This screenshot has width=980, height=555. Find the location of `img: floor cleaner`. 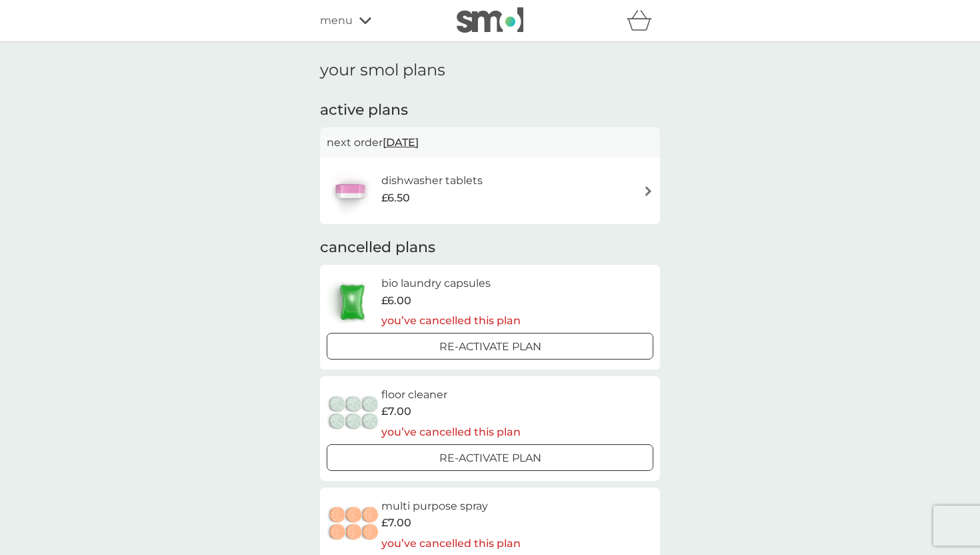

img: floor cleaner is located at coordinates (354, 413).